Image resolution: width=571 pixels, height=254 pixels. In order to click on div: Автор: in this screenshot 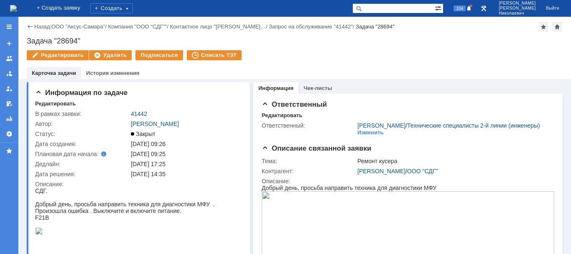, I will do `click(82, 124)`.